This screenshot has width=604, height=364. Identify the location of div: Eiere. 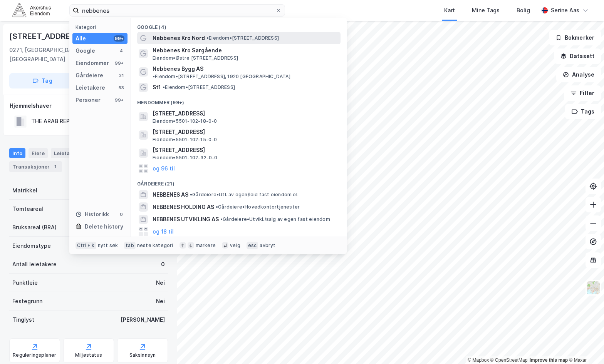
(38, 153).